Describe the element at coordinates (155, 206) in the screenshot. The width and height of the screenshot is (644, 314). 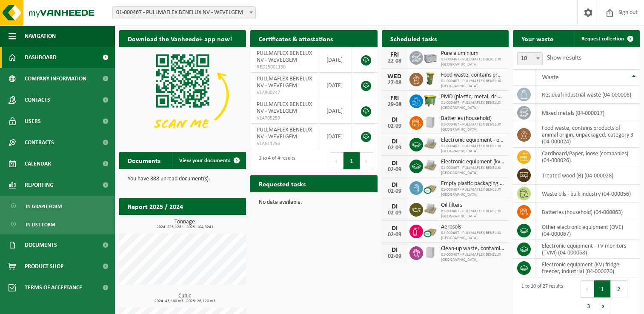
I see `h2: Report 2025 / 2024` at that location.